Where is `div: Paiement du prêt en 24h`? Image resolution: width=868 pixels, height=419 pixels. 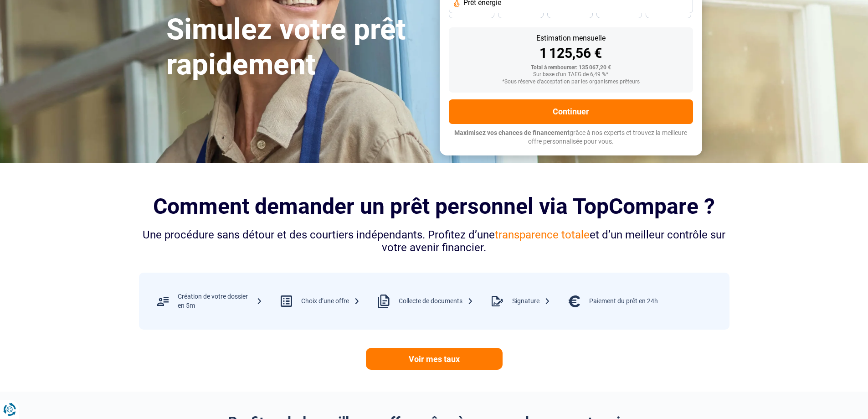
div: Paiement du prêt en 24h is located at coordinates (623, 301).